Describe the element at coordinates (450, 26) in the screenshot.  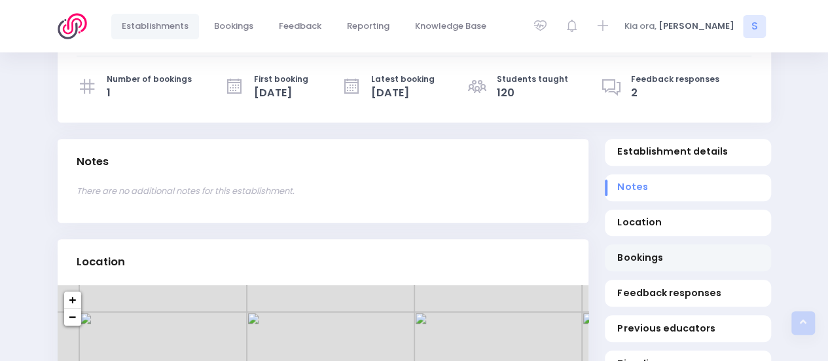
I see `span: Knowledge Base` at that location.